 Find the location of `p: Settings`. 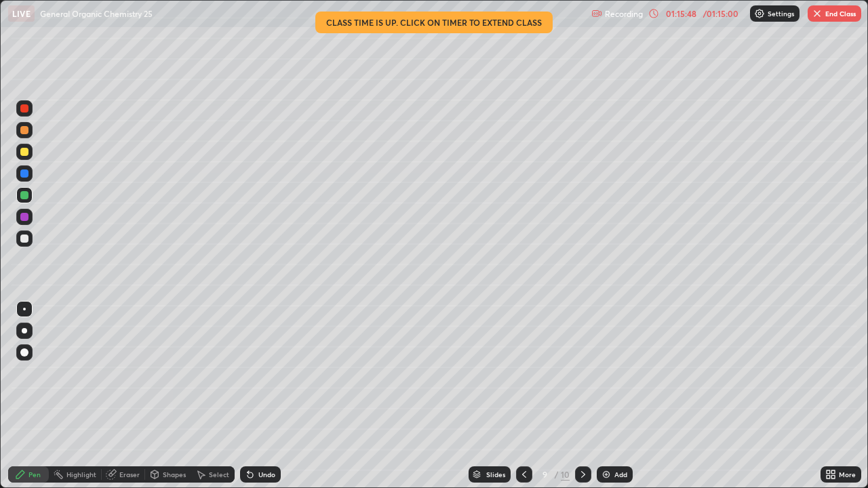

p: Settings is located at coordinates (780, 13).